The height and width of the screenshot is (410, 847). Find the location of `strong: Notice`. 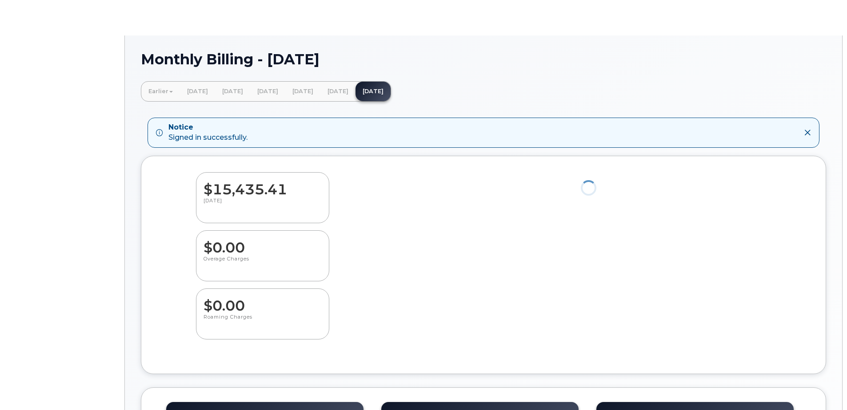

strong: Notice is located at coordinates (208, 127).